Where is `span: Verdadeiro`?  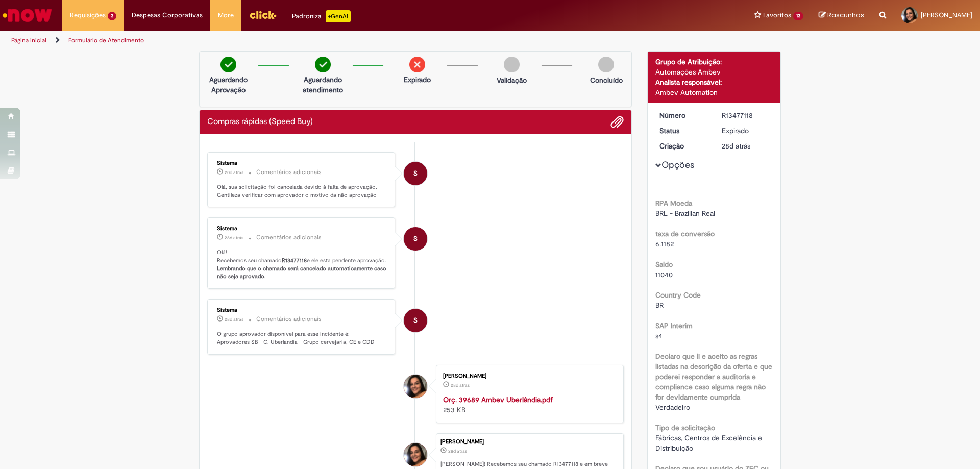
span: Verdadeiro is located at coordinates (673, 407).